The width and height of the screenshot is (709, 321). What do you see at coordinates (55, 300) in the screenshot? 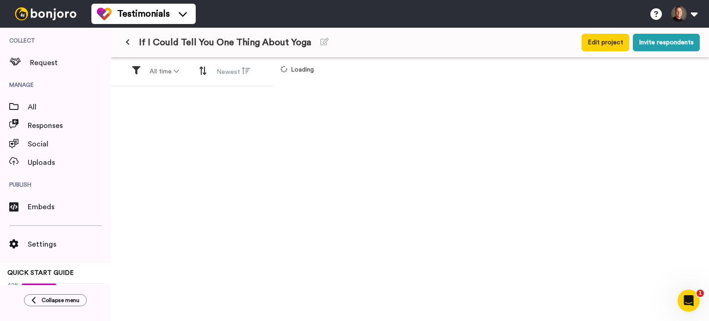
I see `button: Collapse menu` at bounding box center [55, 300].